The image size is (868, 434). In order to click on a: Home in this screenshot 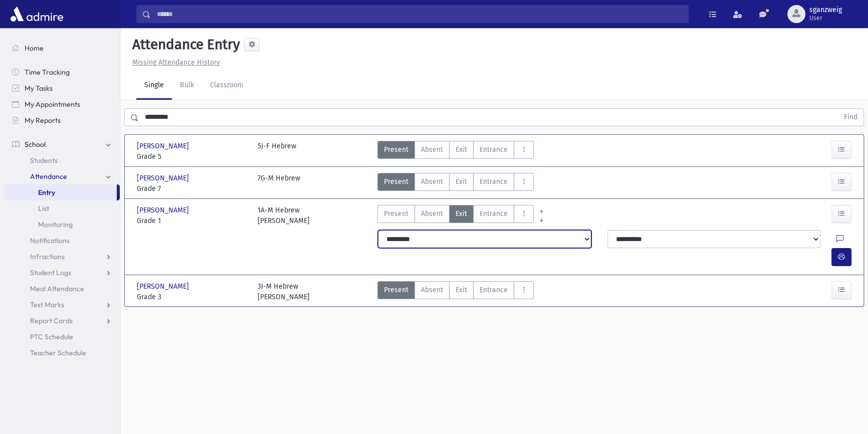, I will do `click(61, 48)`.